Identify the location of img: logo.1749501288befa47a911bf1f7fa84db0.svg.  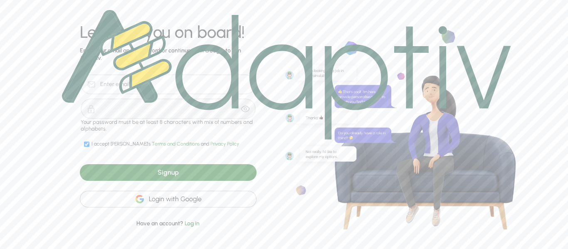
(286, 75).